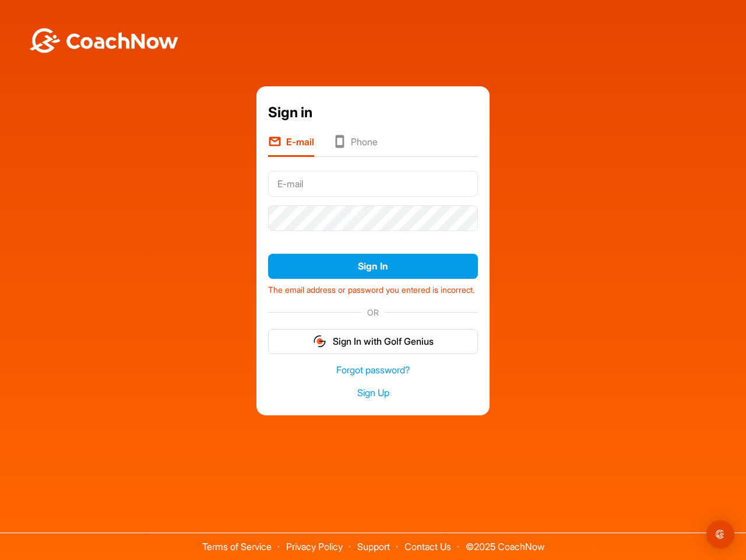  What do you see at coordinates (373, 370) in the screenshot?
I see `a: Forgot password?` at bounding box center [373, 370].